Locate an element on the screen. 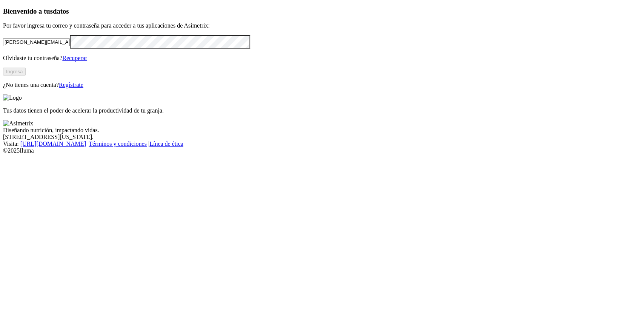  p: ¿No tienes una cuenta? is located at coordinates (322, 85).